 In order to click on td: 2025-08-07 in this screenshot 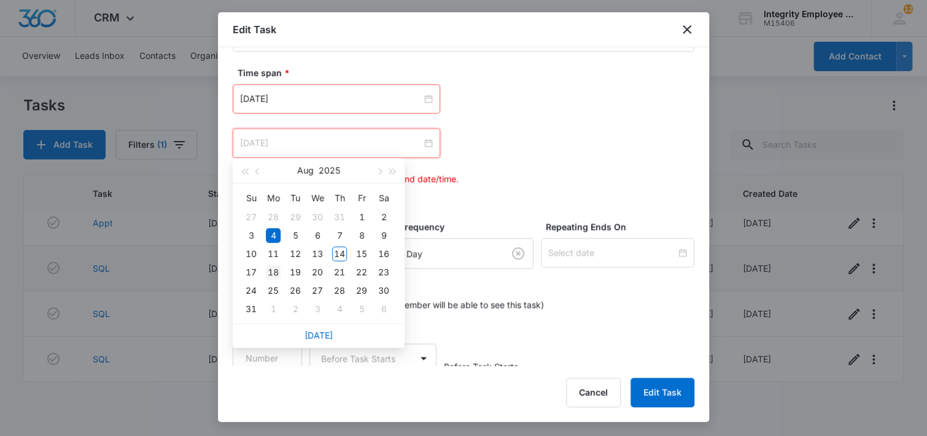, I will do `click(339, 236)`.